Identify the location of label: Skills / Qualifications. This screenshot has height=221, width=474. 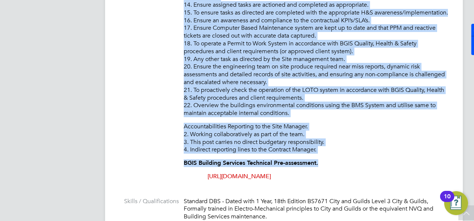
(150, 202).